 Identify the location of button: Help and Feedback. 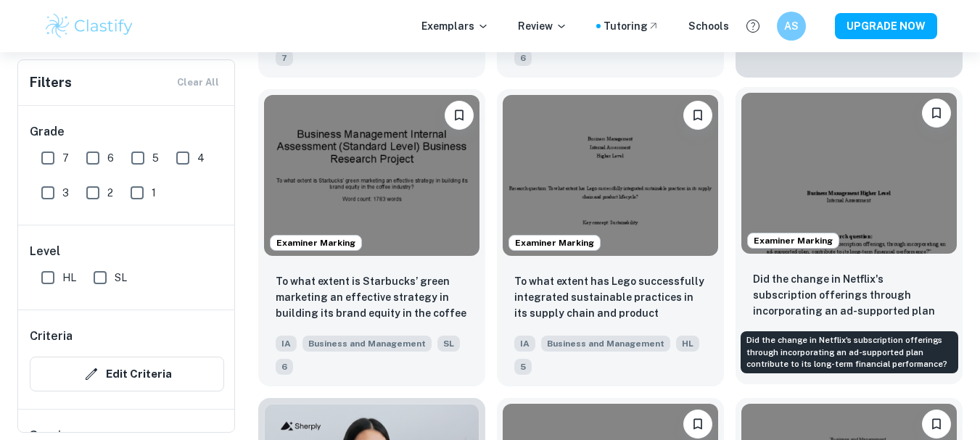
(752, 26).